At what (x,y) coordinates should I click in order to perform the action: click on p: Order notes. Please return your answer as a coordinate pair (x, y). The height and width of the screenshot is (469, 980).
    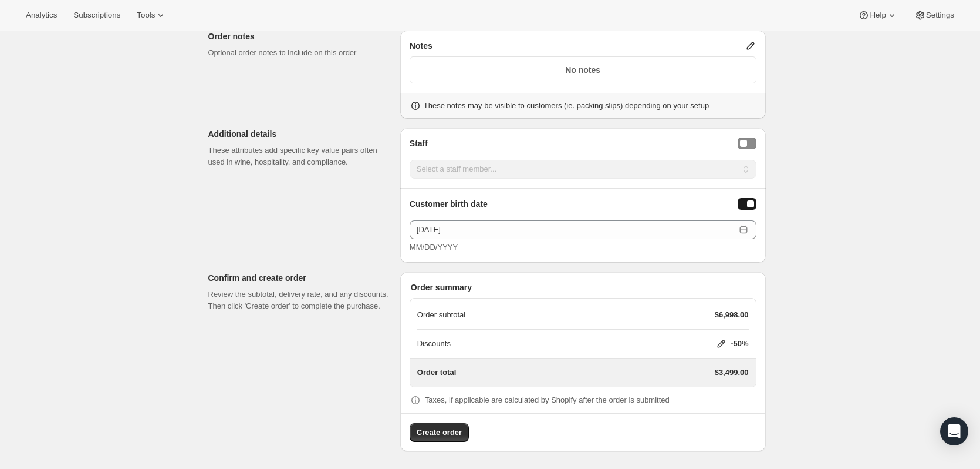
    Looking at the image, I should click on (299, 36).